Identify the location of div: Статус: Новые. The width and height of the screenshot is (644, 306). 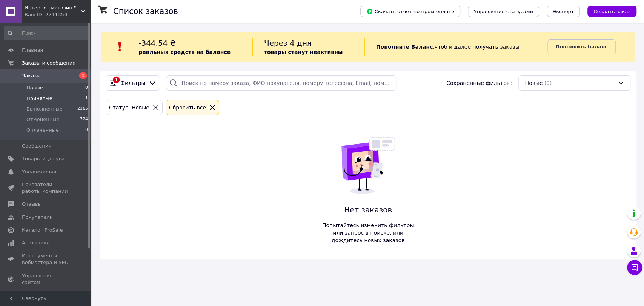
(129, 107).